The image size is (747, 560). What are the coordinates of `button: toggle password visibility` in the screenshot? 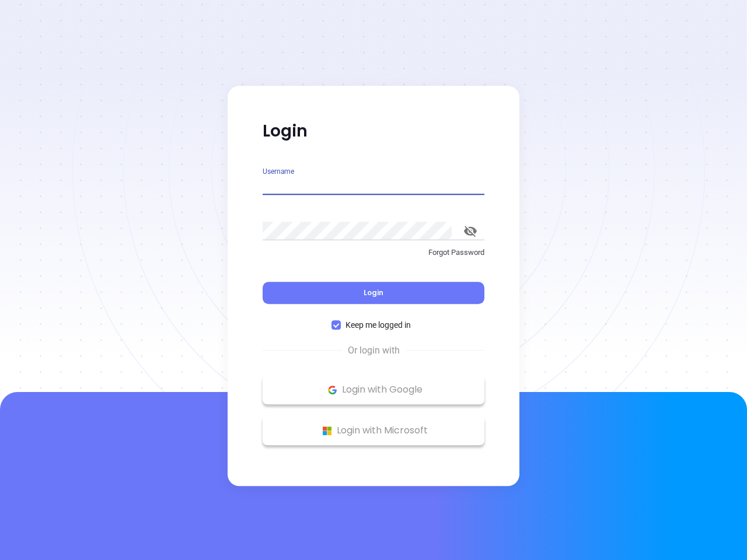 It's located at (471, 231).